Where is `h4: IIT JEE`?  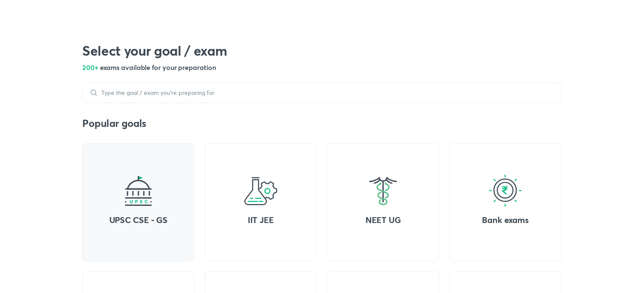
h4: IIT JEE is located at coordinates (261, 220).